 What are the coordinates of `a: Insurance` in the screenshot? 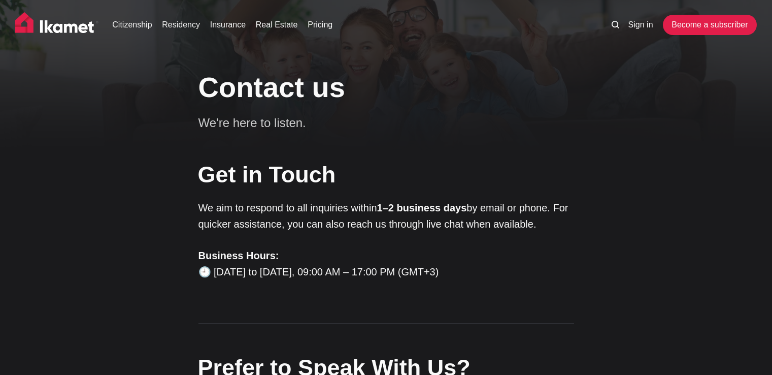 It's located at (228, 25).